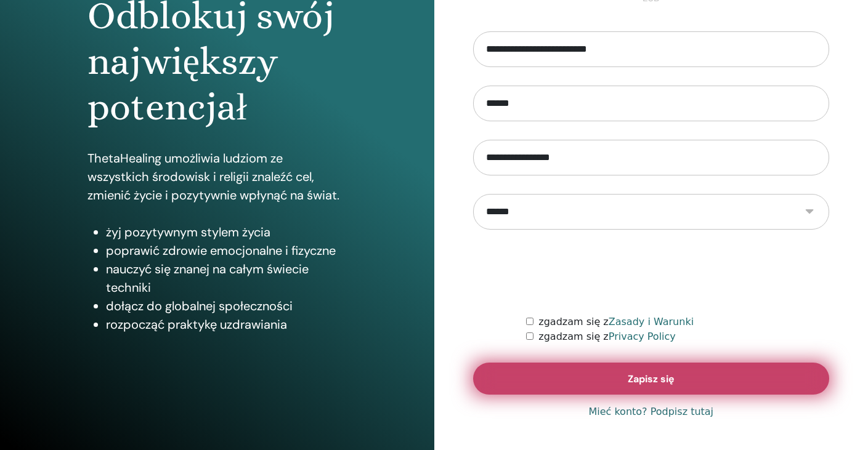  Describe the element at coordinates (651, 321) in the screenshot. I see `a: Zasady i Warunki` at that location.